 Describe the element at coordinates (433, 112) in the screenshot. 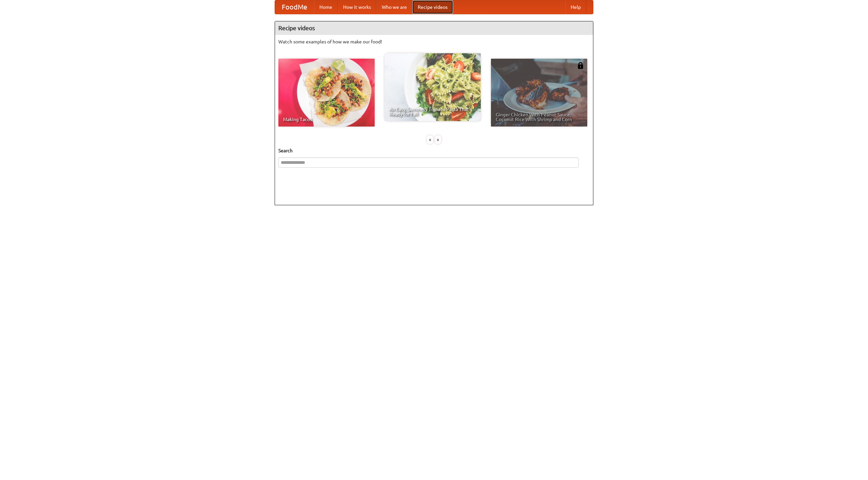

I see `span: An Easy, Summery Tomato Pasta That's Ready for Fall` at that location.